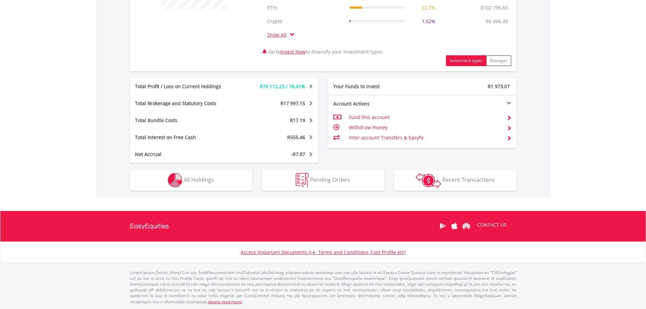  What do you see at coordinates (498, 61) in the screenshot?
I see `button: Manager` at bounding box center [498, 61].